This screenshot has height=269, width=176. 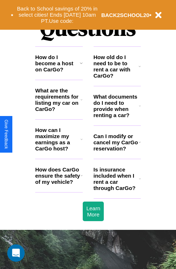 I want to click on div: Give Feedback, so click(x=6, y=134).